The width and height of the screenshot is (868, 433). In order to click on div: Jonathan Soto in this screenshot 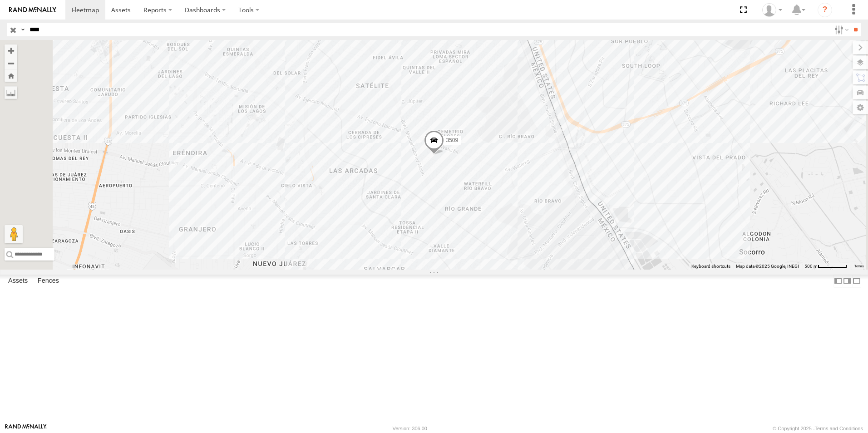, I will do `click(772, 10)`.